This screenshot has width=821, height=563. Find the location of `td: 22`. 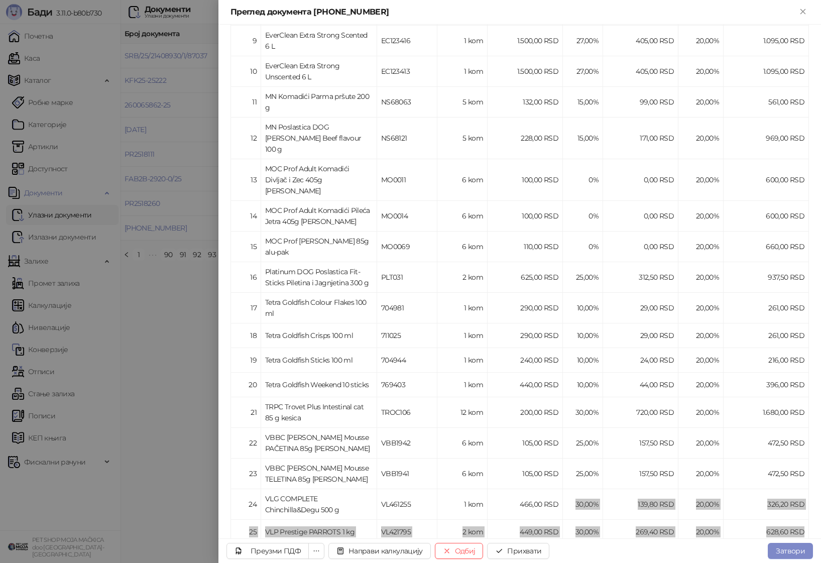

td: 22 is located at coordinates (246, 443).